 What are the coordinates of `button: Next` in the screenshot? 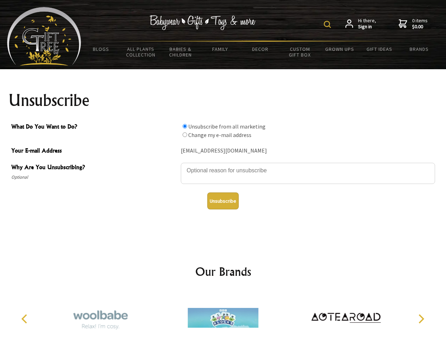 It's located at (421, 319).